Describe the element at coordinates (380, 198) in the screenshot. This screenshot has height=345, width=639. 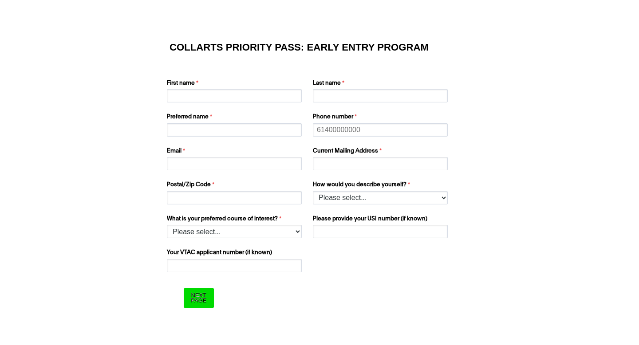
I see `select: How would you describe yourself?` at that location.